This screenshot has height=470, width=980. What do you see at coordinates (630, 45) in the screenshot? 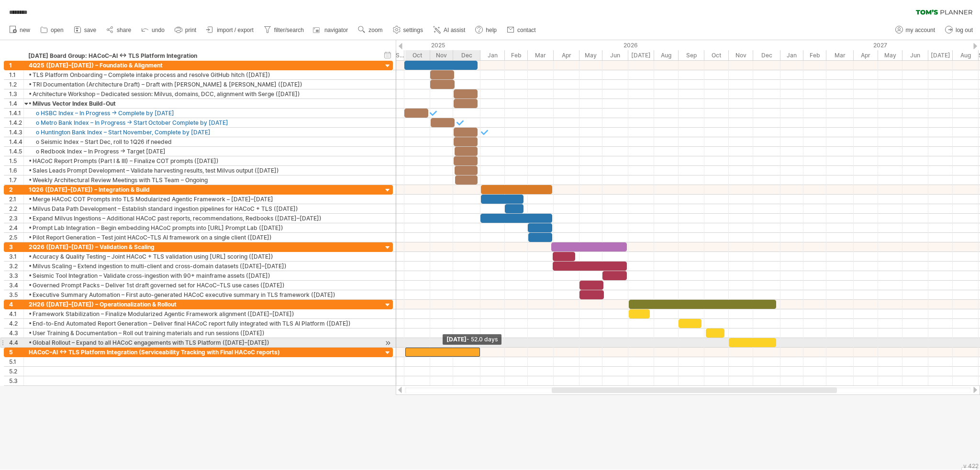
I see `div: 2026` at bounding box center [630, 45].